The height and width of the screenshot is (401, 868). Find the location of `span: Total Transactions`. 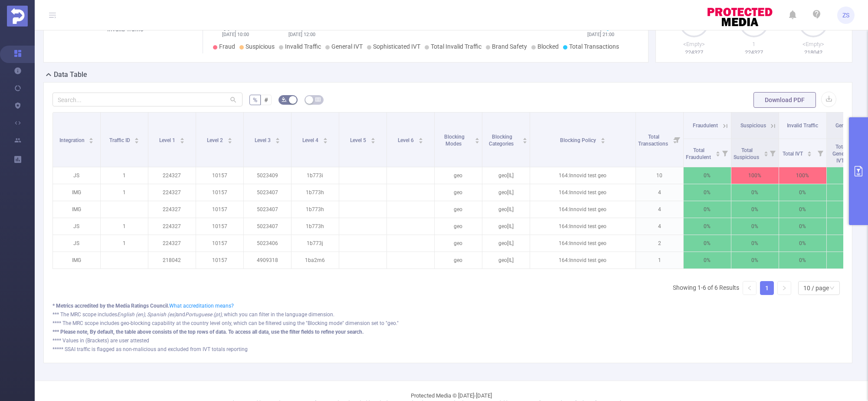

span: Total Transactions is located at coordinates (594, 47).